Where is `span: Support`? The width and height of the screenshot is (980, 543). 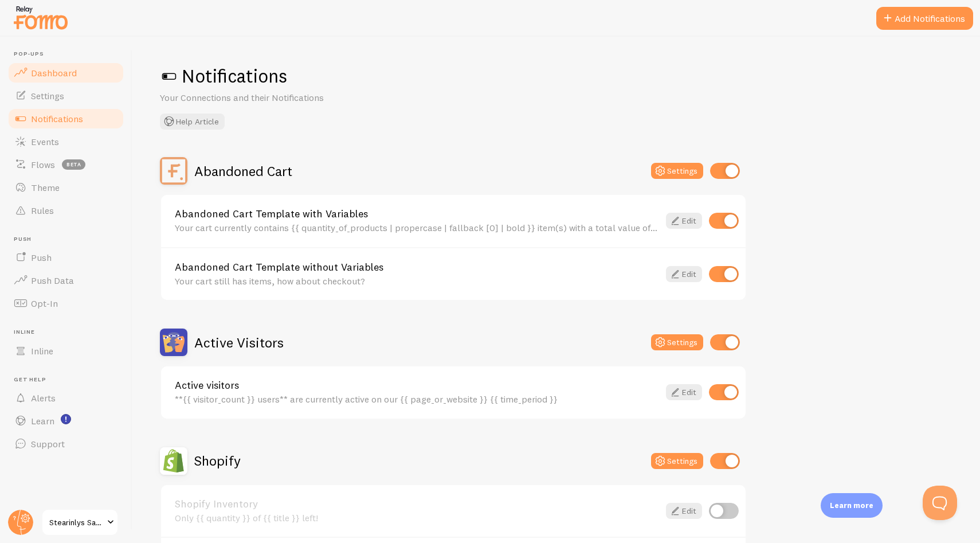 span: Support is located at coordinates (48, 444).